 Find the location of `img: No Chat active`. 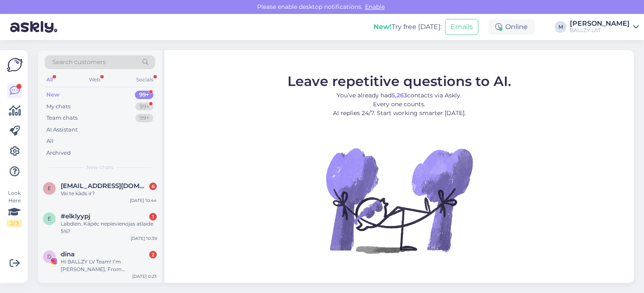

img: No Chat active is located at coordinates (399, 200).